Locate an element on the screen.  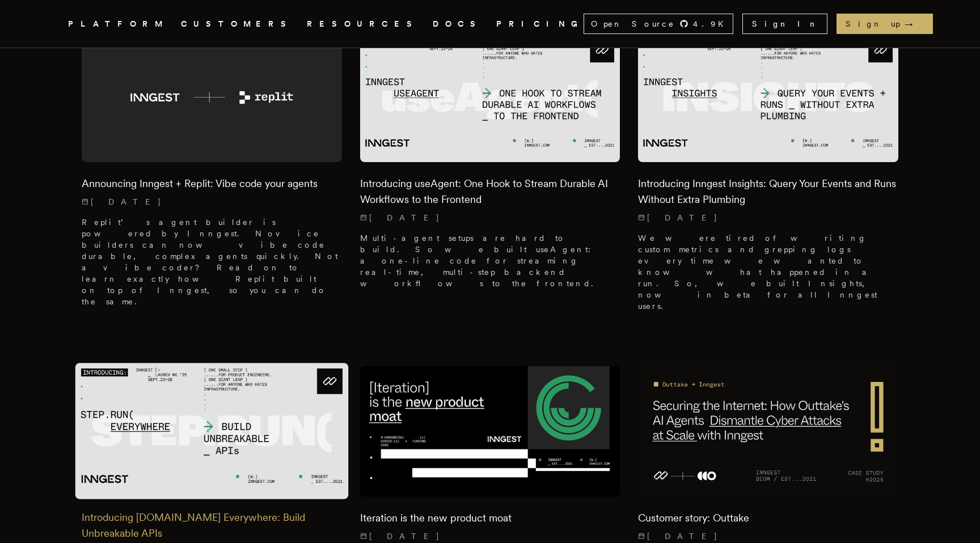
p: Multi-agent setups are hard to build. So we built useAgent: a one-line code for streaming real-ti... is located at coordinates (490, 261).